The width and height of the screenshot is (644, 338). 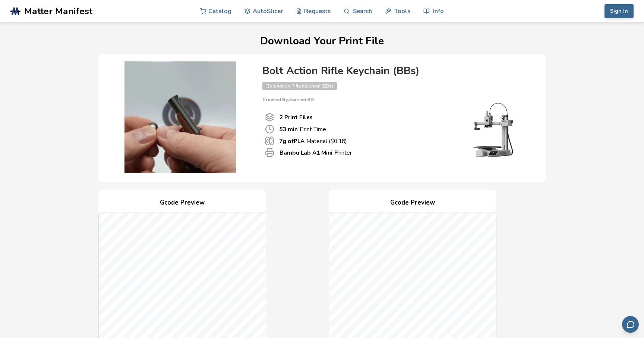 What do you see at coordinates (296, 117) in the screenshot?
I see `b: 2 Print Files` at bounding box center [296, 117].